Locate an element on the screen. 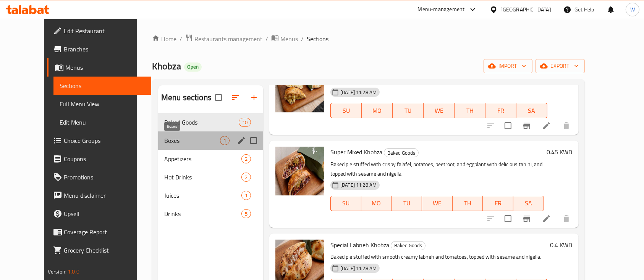  span: Open is located at coordinates (193, 67).